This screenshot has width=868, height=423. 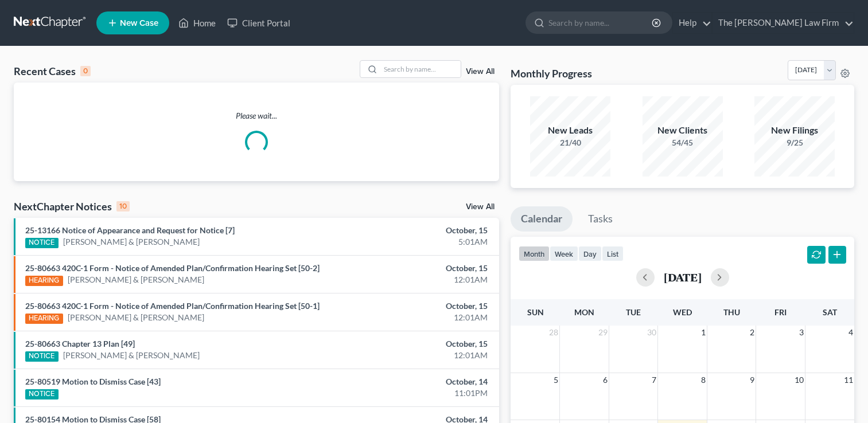 I want to click on a: 25-13166 Notice of Appearance and Request for Notice [7], so click(x=129, y=230).